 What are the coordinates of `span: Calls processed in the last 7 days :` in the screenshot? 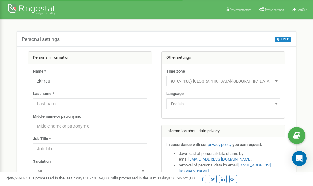 It's located at (67, 178).